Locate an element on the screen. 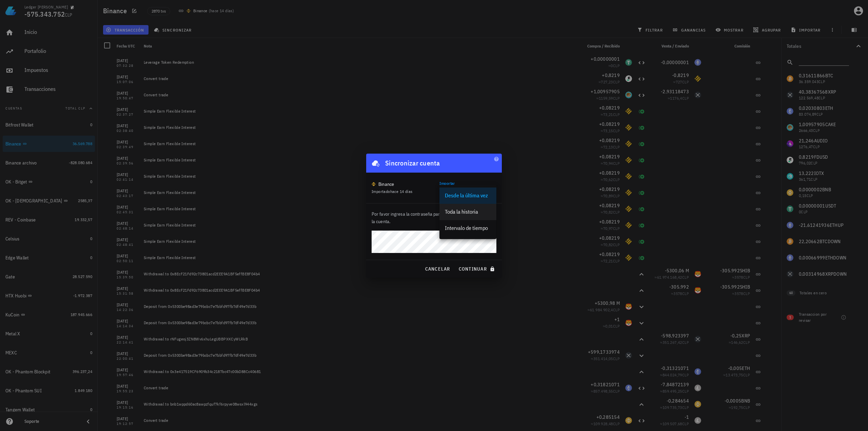 Image resolution: width=868 pixels, height=431 pixels. div: Sincronizar cuenta is located at coordinates (413, 163).